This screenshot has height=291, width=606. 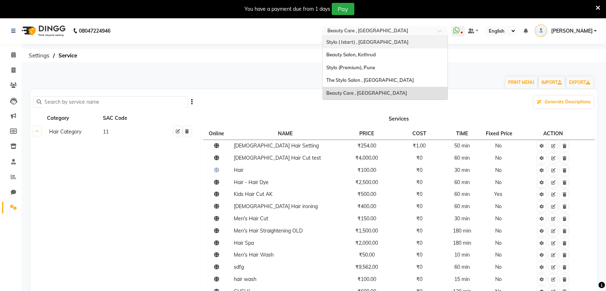 What do you see at coordinates (351, 55) in the screenshot?
I see `span: Beauty Salon, Kothrud` at bounding box center [351, 55].